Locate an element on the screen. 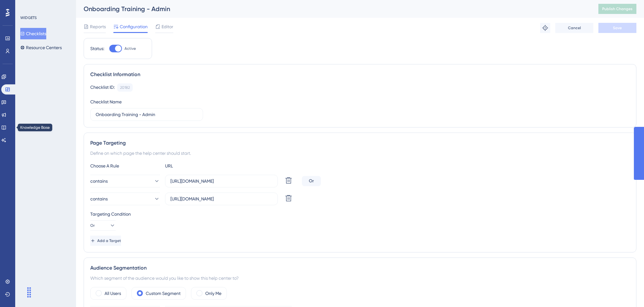 The image size is (644, 307). label: All Users is located at coordinates (113, 293).